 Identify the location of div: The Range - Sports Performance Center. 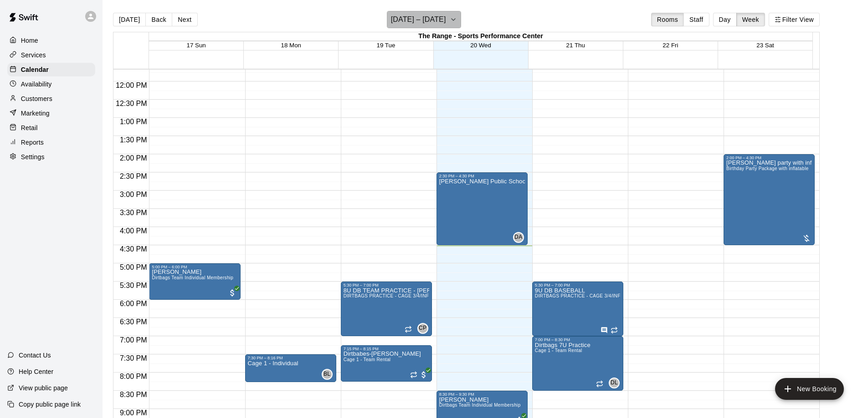
(480, 36).